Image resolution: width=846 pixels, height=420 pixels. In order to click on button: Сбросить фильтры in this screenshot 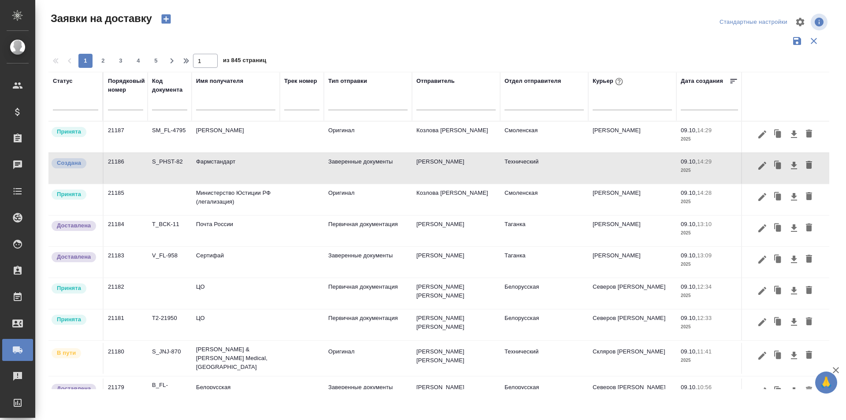, I will do `click(813, 41)`.